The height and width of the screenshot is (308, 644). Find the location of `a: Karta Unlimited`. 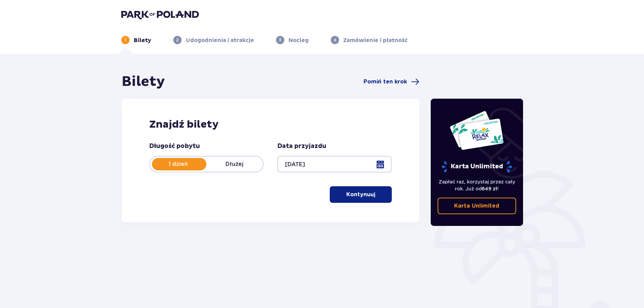

a: Karta Unlimited is located at coordinates (477, 206).